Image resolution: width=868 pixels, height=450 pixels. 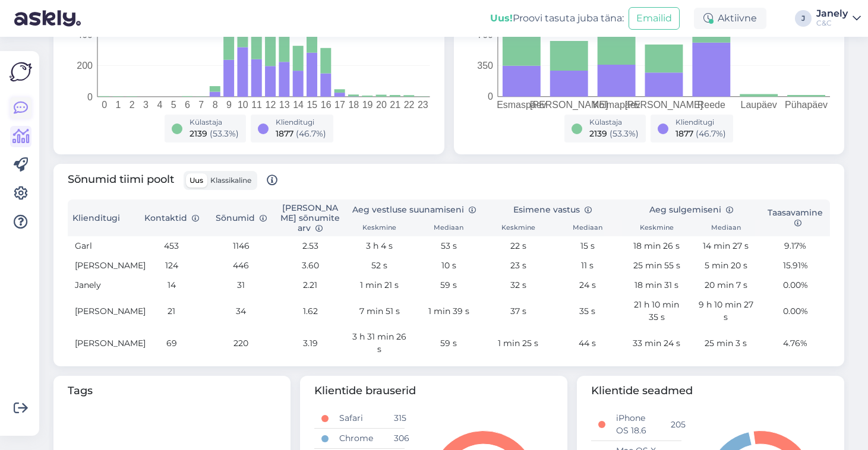 What do you see at coordinates (241, 246) in the screenshot?
I see `td: 1146` at bounding box center [241, 246].